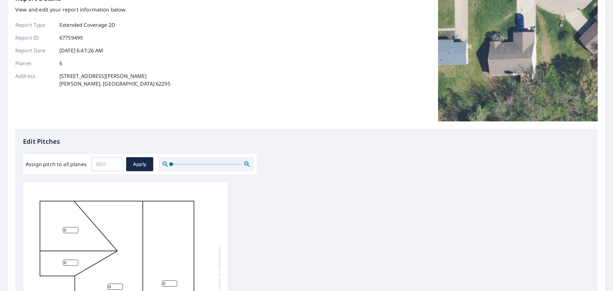 This screenshot has width=613, height=291. I want to click on p: Report Date, so click(35, 50).